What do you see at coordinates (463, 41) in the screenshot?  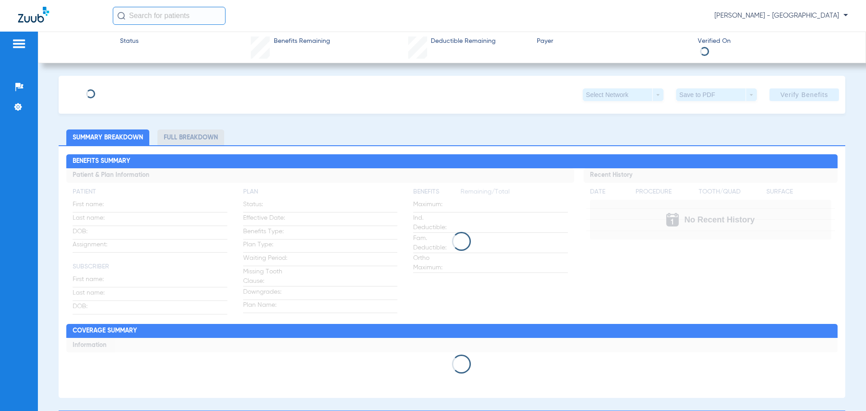 I see `span: Deductible Remaining` at bounding box center [463, 41].